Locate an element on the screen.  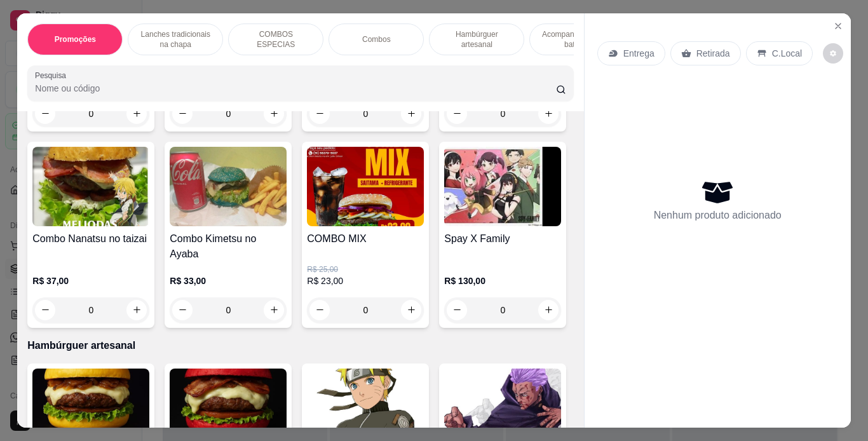
p: R$ 25,00 is located at coordinates (365, 269).